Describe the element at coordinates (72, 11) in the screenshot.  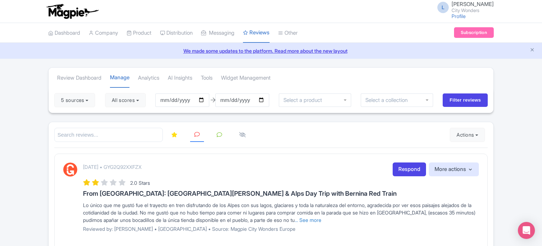
I see `img: logo-ab69f6fb50320c5b225c76a69d11143b.png` at that location.